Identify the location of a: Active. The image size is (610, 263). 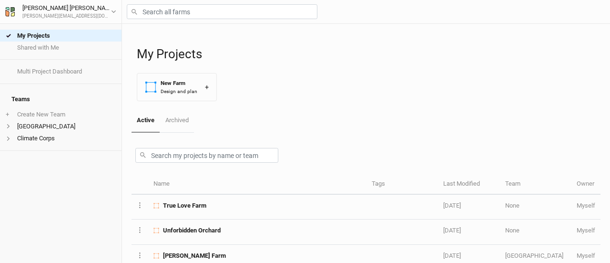
(145, 121).